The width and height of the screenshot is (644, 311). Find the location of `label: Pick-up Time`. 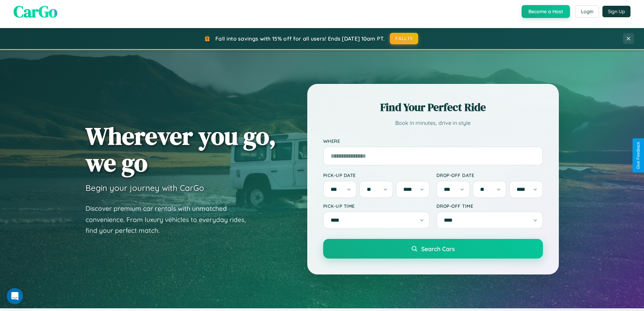

label: Pick-up Time is located at coordinates (376, 206).